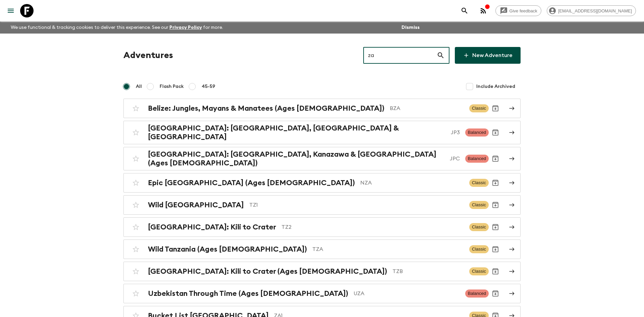  What do you see at coordinates (519, 11) in the screenshot?
I see `a: Give feedback` at bounding box center [519, 11].